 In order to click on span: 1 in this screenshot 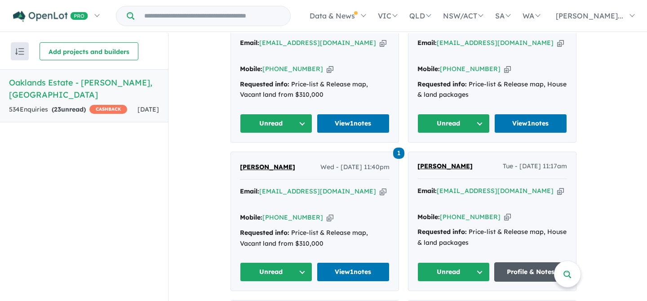, I will do `click(398, 153)`.